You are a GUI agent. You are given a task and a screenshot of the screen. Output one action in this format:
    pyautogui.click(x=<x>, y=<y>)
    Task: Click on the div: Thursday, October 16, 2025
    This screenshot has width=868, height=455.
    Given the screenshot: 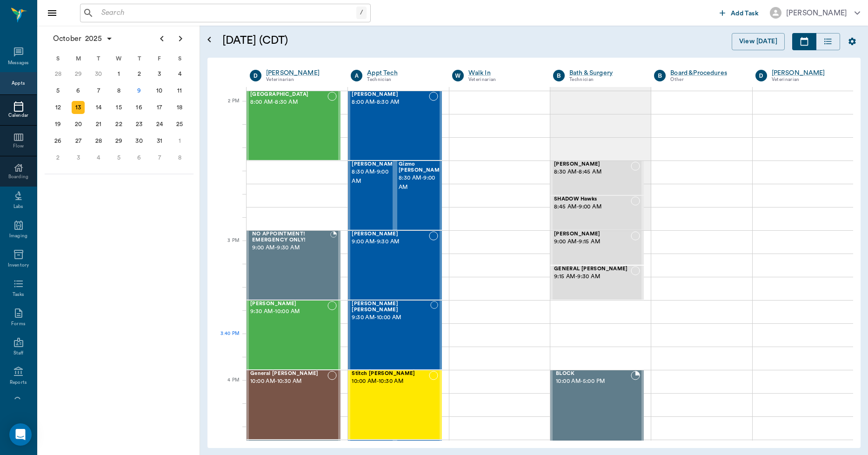 What is the action you would take?
    pyautogui.click(x=139, y=107)
    